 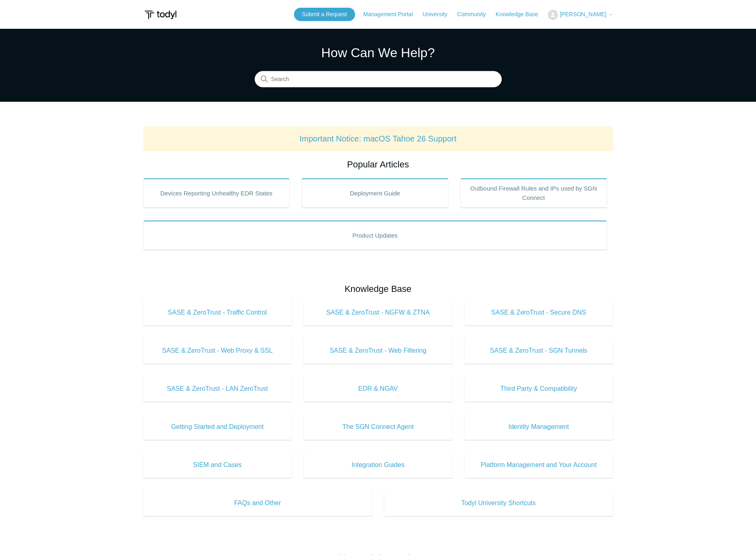 What do you see at coordinates (324, 14) in the screenshot?
I see `a: Submit a Request` at bounding box center [324, 14].